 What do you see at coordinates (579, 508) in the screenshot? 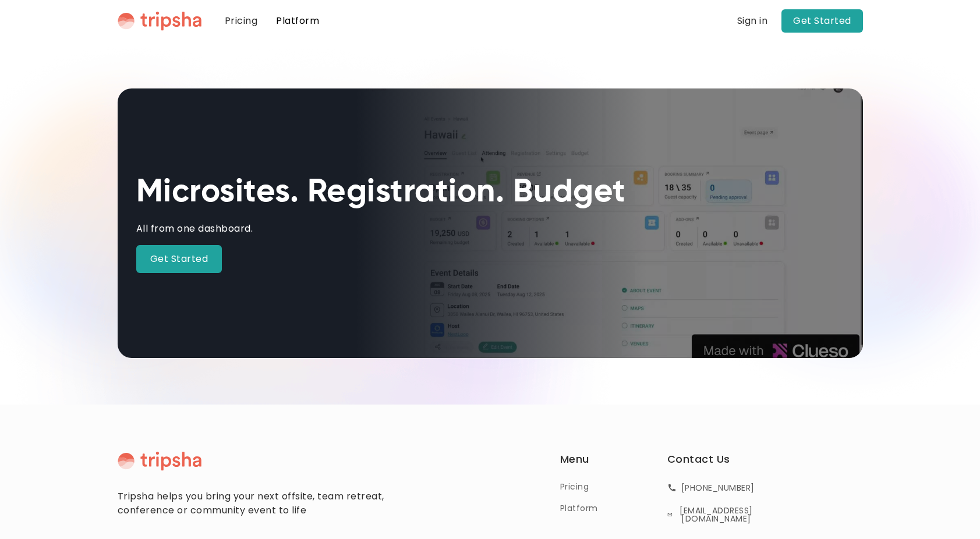
I see `a: Platform` at bounding box center [579, 508].